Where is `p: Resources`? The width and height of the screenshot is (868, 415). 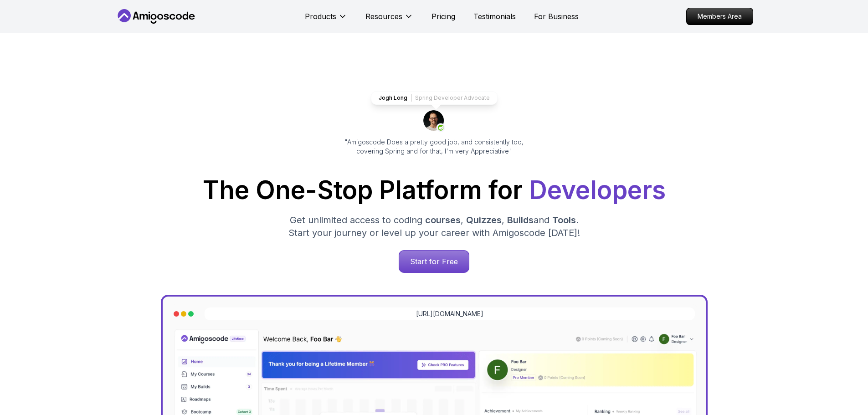
p: Resources is located at coordinates (384, 17).